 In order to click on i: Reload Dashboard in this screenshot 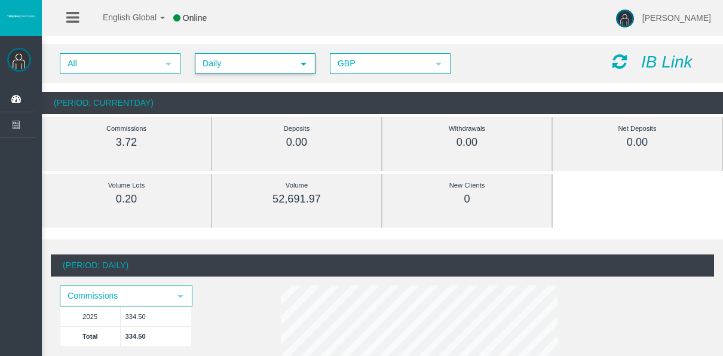, I will do `click(620, 62)`.